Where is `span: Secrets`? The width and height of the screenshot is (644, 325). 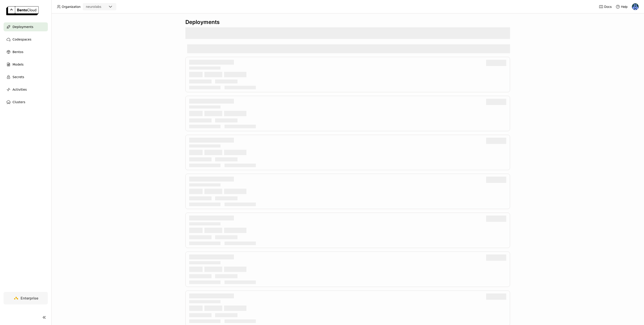 span: Secrets is located at coordinates (18, 77).